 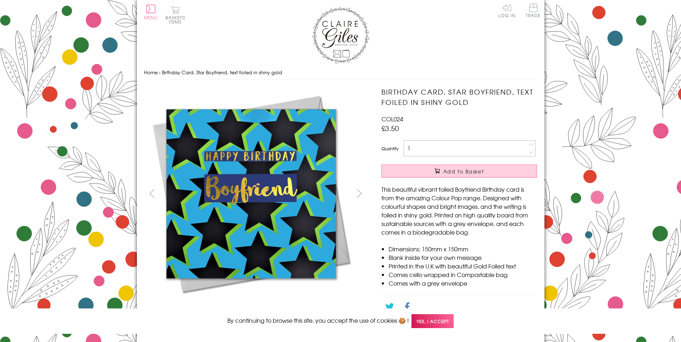 What do you see at coordinates (459, 97) in the screenshot?
I see `h1: Birthday Card, Star Boyfriend, text foiled in shiny gold` at bounding box center [459, 97].